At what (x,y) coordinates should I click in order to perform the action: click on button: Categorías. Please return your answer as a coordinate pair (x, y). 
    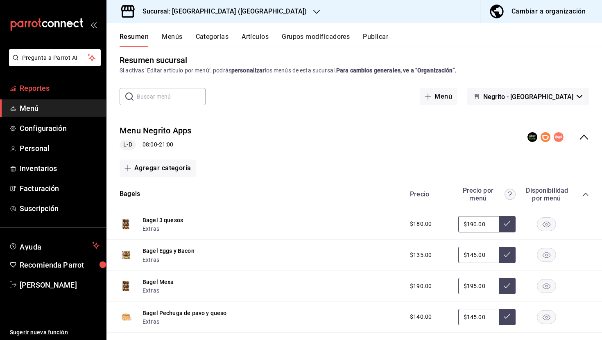
    Looking at the image, I should click on (212, 40).